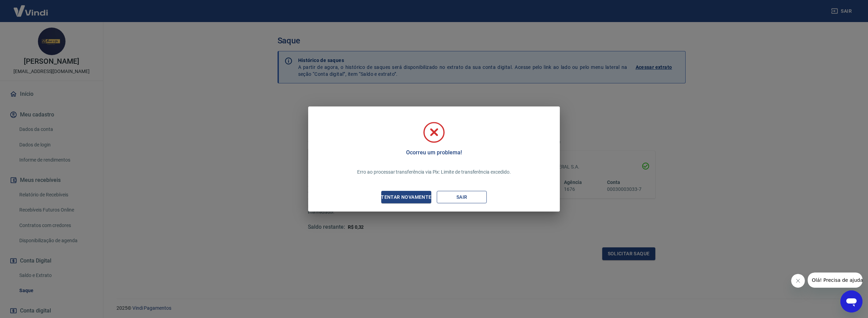 Image resolution: width=868 pixels, height=318 pixels. What do you see at coordinates (462, 197) in the screenshot?
I see `button: Sair` at bounding box center [462, 197].